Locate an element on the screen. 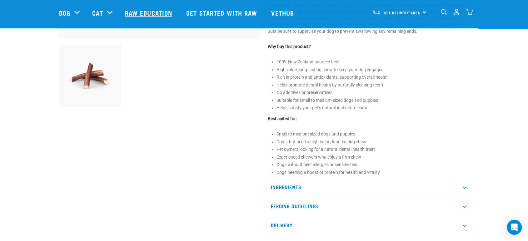 The height and width of the screenshot is (241, 528). li: Rich in protein and antioxidants, supporting overall health is located at coordinates (373, 77).